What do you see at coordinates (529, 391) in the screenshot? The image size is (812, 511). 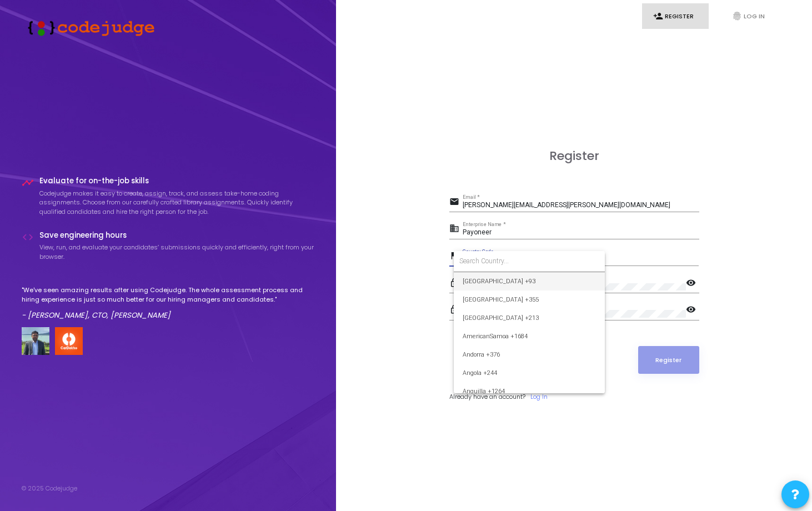 I see `span: Anguilla +1264` at bounding box center [529, 391].